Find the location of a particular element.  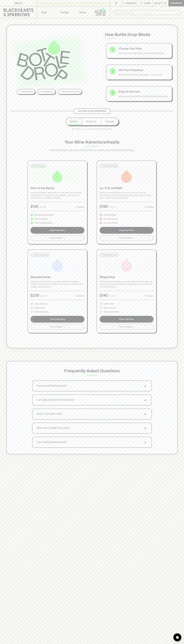

button: Shop is located at coordinates (46, 12).